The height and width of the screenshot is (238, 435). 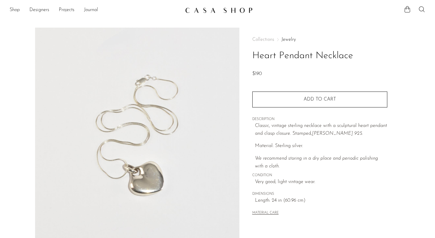 What do you see at coordinates (39, 10) in the screenshot?
I see `a: Designers` at bounding box center [39, 10].